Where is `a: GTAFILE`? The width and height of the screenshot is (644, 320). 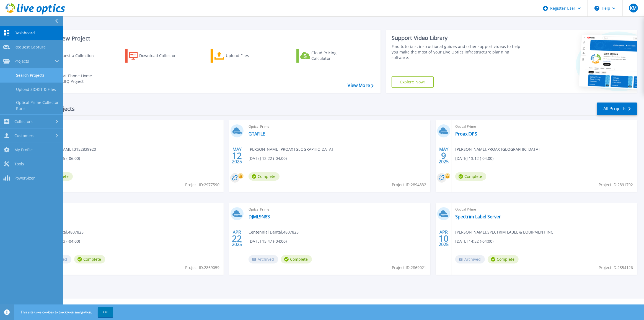 a: GTAFILE is located at coordinates (257, 134).